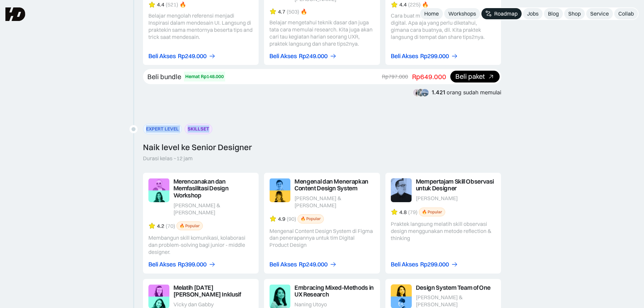 Image resolution: width=644 pixels, height=308 pixels. Describe the element at coordinates (167, 158) in the screenshot. I see `div: Durasi kelas ~12 jam` at that location.